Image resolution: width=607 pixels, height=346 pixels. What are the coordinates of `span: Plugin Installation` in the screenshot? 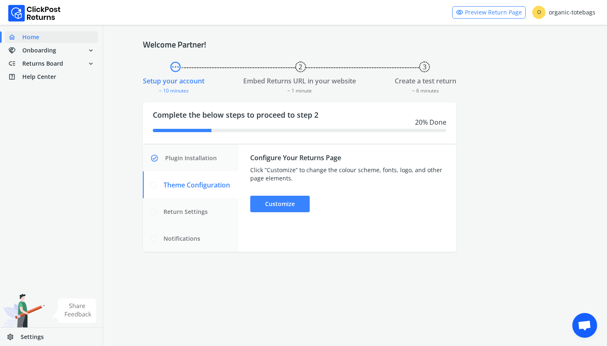 It's located at (191, 158).